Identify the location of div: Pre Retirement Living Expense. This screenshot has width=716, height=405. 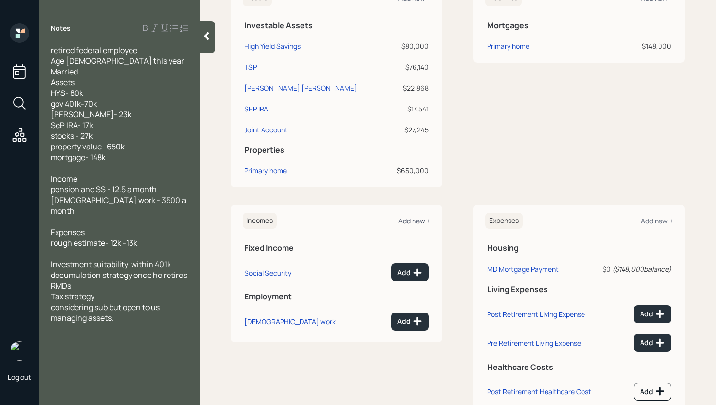
(534, 343).